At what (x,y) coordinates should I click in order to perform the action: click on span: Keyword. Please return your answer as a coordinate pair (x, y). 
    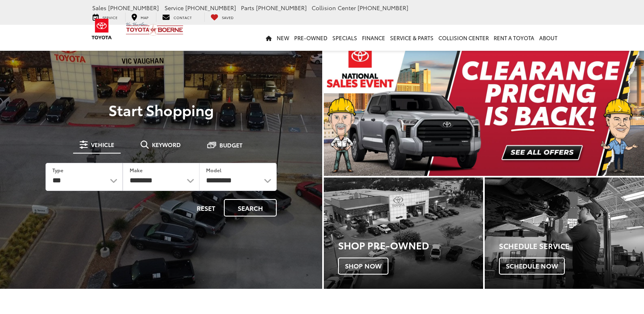
    Looking at the image, I should click on (166, 145).